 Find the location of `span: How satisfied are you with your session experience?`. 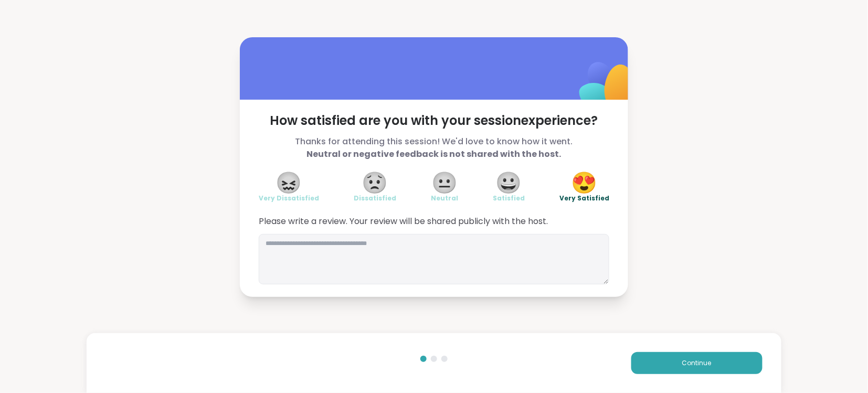

span: How satisfied are you with your session experience? is located at coordinates (434, 121).